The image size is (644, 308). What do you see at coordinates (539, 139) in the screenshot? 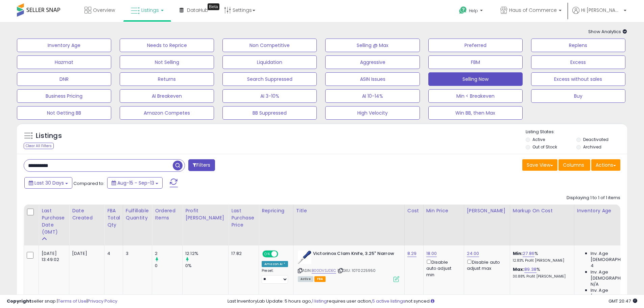
I see `label: Active` at bounding box center [539, 139].